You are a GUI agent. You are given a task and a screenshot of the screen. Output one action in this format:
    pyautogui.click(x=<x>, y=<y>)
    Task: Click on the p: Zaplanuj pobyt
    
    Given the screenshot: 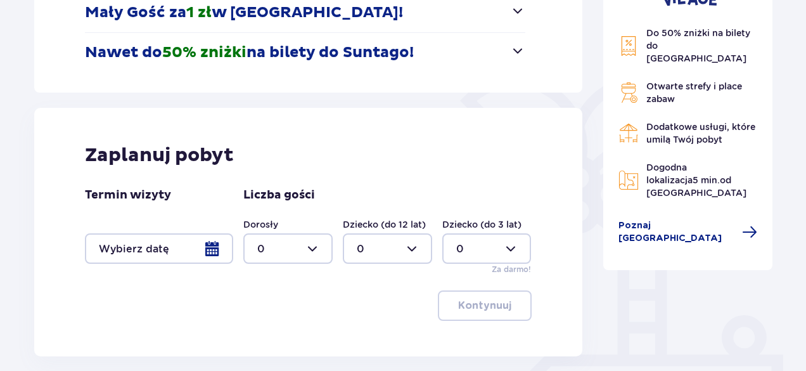 What is the action you would take?
    pyautogui.click(x=159, y=155)
    